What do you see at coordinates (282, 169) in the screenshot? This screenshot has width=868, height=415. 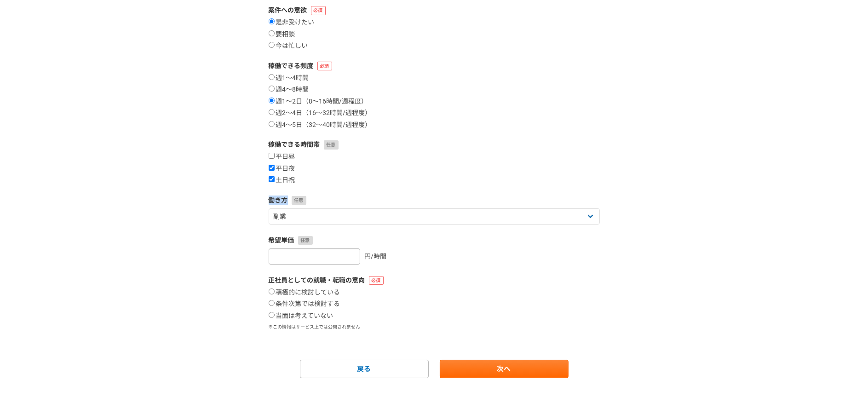 I see `label: 平日夜` at bounding box center [282, 169].